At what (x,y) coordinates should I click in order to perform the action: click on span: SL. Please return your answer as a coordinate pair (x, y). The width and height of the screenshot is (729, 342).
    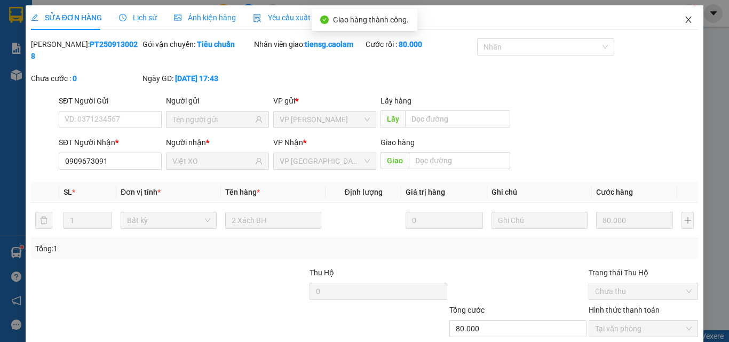
    Looking at the image, I should click on (68, 192).